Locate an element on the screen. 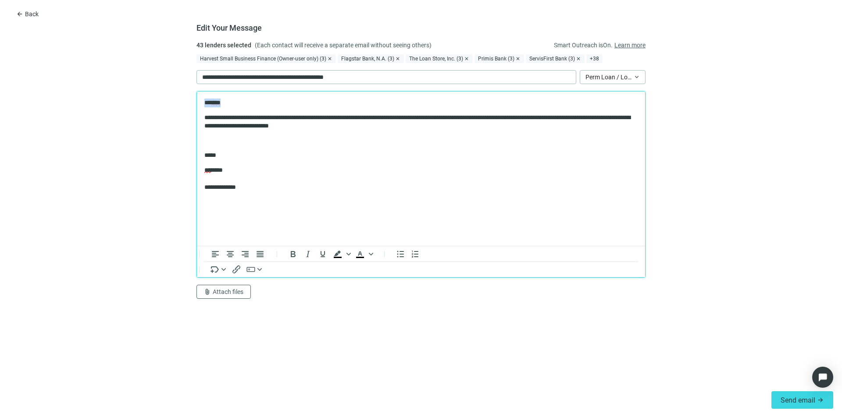 This screenshot has width=842, height=414. span: + 38 is located at coordinates (594, 59).